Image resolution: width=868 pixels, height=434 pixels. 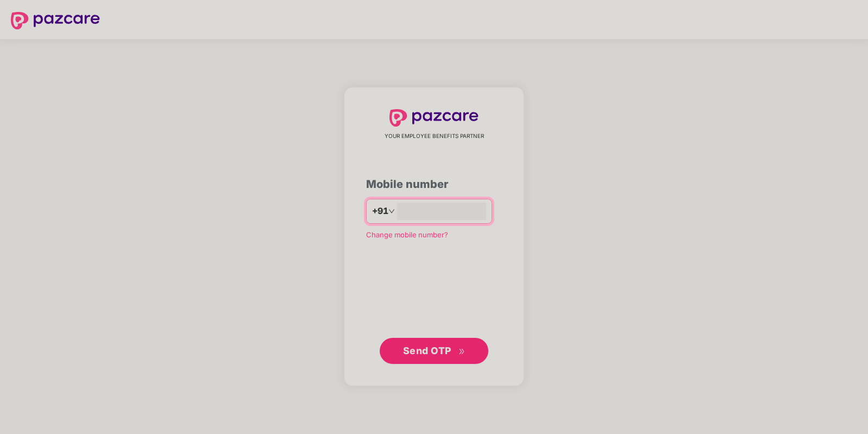 What do you see at coordinates (434, 351) in the screenshot?
I see `button: Send OTPdouble-right` at bounding box center [434, 351].